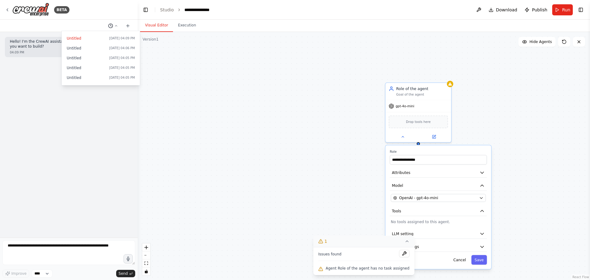 The image size is (590, 280). I want to click on a: React Flow attribution, so click(581, 277).